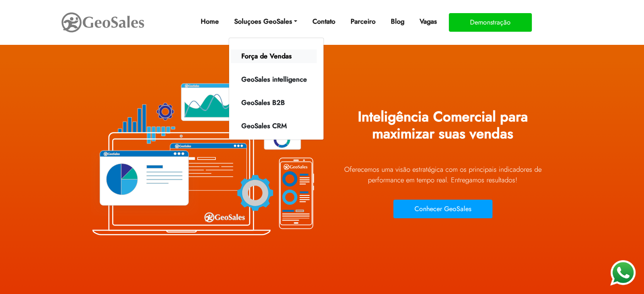 The width and height of the screenshot is (644, 294). What do you see at coordinates (622, 273) in the screenshot?
I see `img: WhatsApp` at bounding box center [622, 273].